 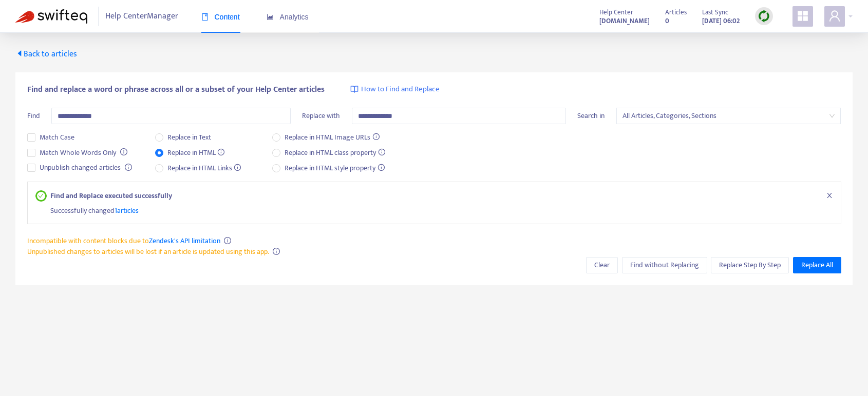 What do you see at coordinates (354, 89) in the screenshot?
I see `img: image-link` at bounding box center [354, 89].